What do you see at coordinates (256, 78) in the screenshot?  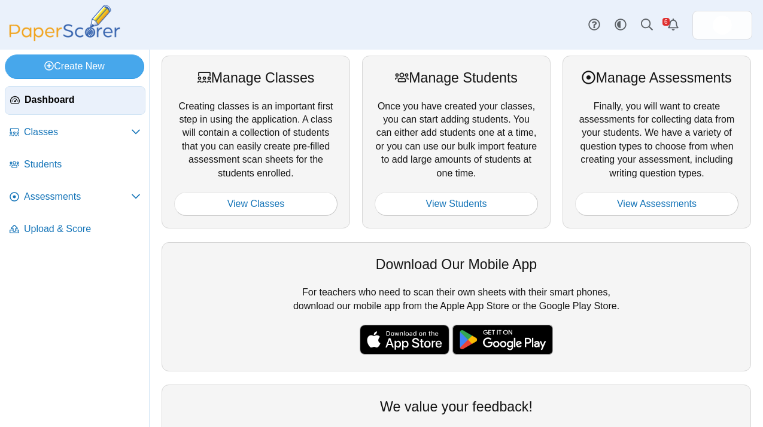 I see `div: Manage Classes` at bounding box center [256, 78].